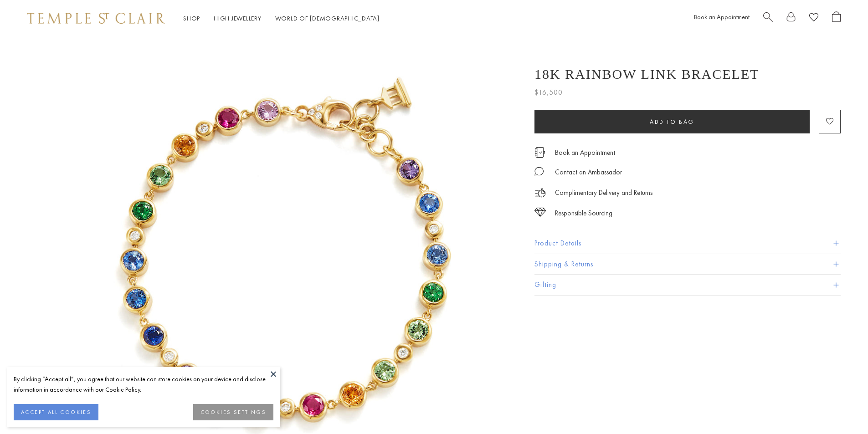 The height and width of the screenshot is (434, 868). What do you see at coordinates (647, 75) in the screenshot?
I see `h1: 18K Rainbow Link Bracelet` at bounding box center [647, 75].